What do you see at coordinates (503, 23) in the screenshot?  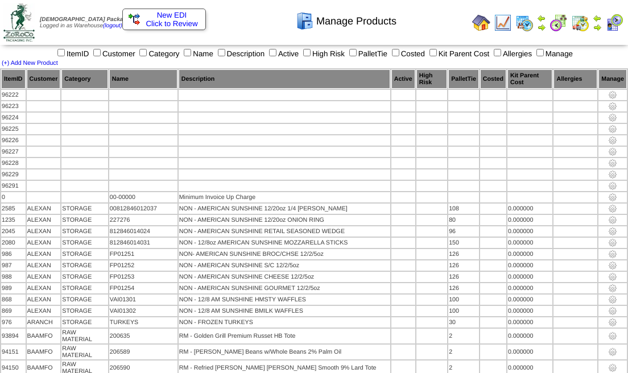 I see `img: line_graph.gif` at bounding box center [503, 23].